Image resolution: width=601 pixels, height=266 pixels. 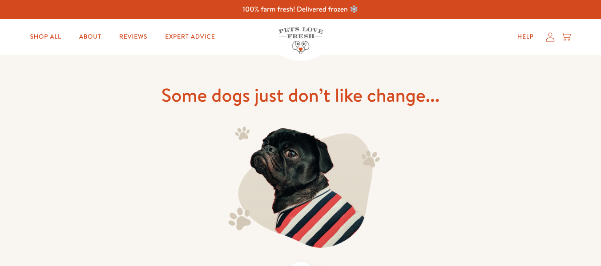 What do you see at coordinates (90, 37) in the screenshot?
I see `a: About` at bounding box center [90, 37].